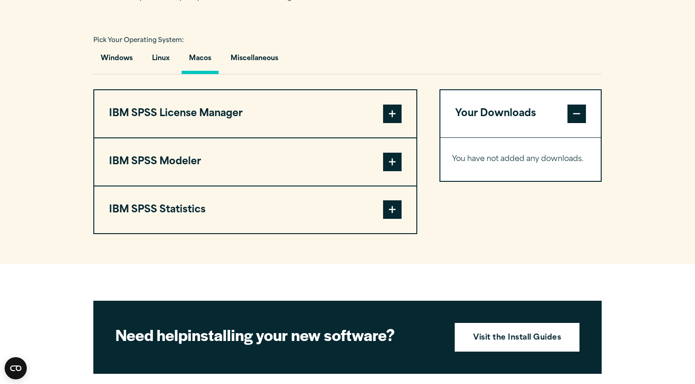 This screenshot has height=384, width=695. Describe the element at coordinates (521, 159) in the screenshot. I see `div: Your Downloads` at that location.